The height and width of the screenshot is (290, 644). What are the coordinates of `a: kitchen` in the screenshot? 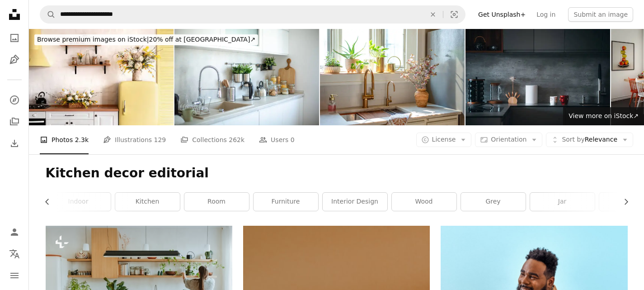 It's located at (147, 202).